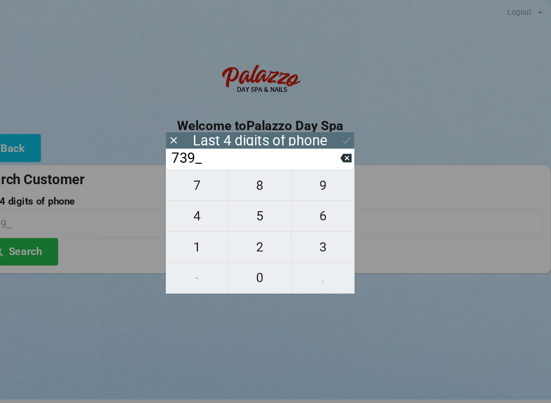  What do you see at coordinates (216, 234) in the screenshot?
I see `span: 1` at bounding box center [216, 234].